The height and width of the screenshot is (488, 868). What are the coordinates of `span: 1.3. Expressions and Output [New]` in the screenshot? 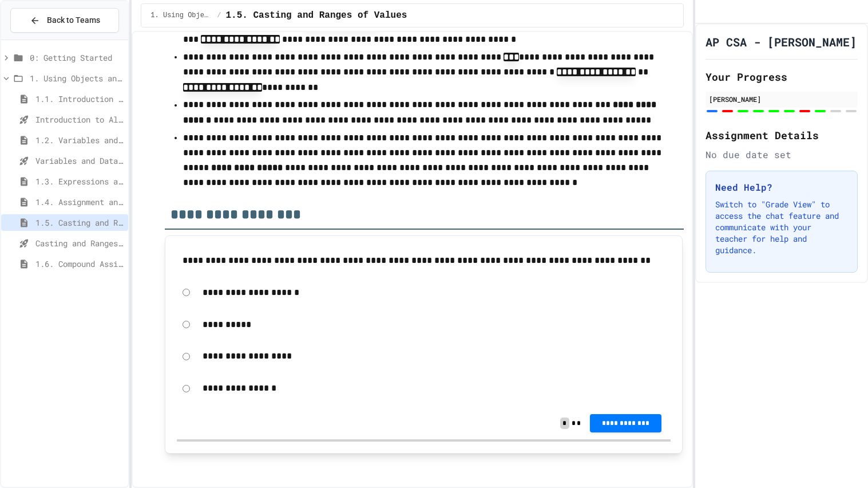 It's located at (79, 181).